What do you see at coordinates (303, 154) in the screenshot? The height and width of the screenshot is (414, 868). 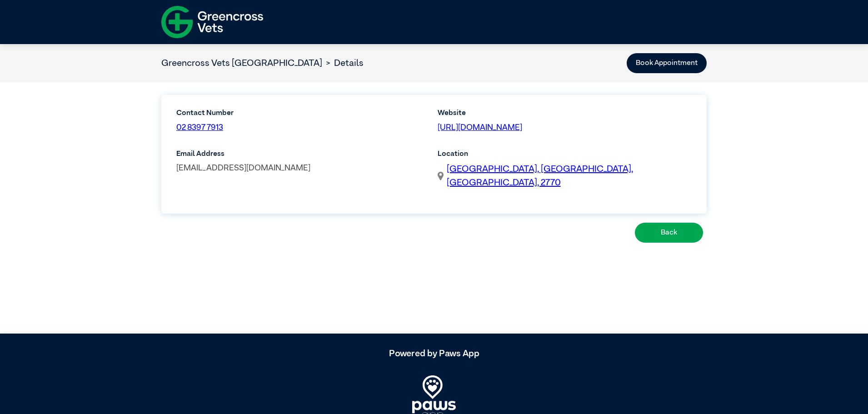 I see `label: Email Address` at bounding box center [303, 154].